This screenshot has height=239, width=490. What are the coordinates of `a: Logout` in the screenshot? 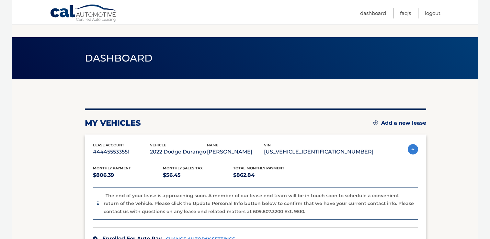 It's located at (433, 13).